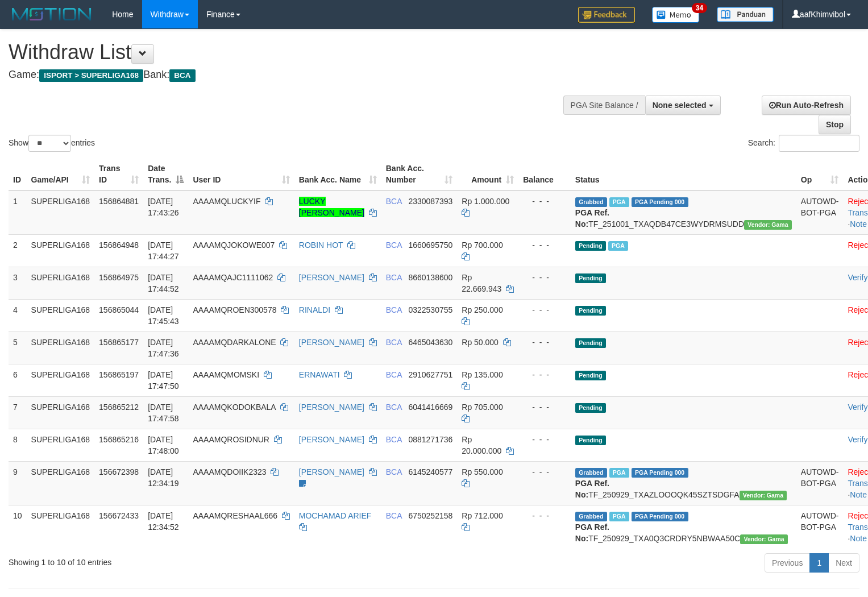 Image resolution: width=868 pixels, height=597 pixels. What do you see at coordinates (51, 144) in the screenshot?
I see `label: Show entries` at bounding box center [51, 144].